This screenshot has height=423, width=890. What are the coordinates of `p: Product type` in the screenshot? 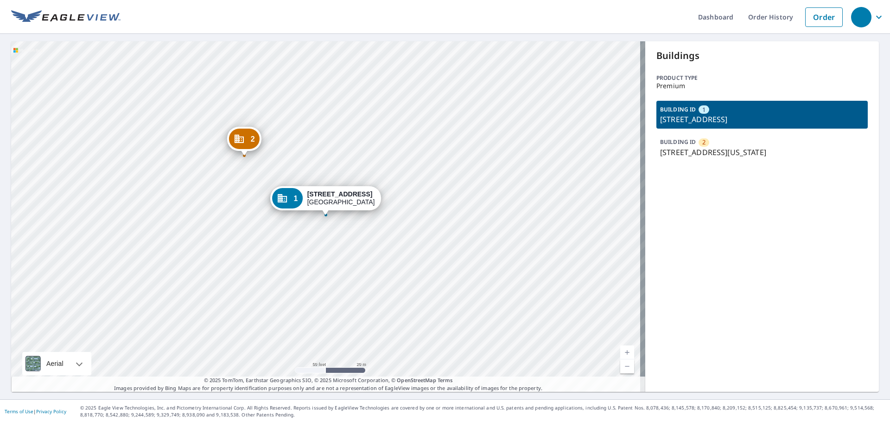 It's located at (762, 78).